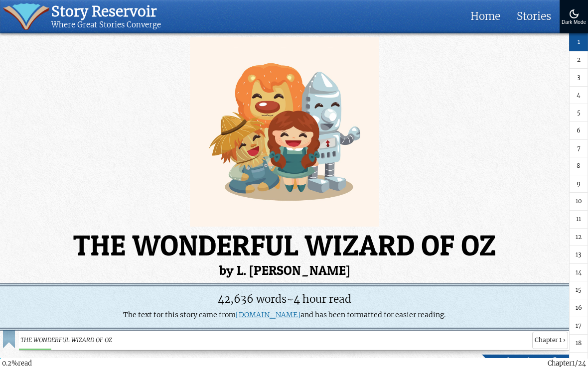  Describe the element at coordinates (578, 42) in the screenshot. I see `a: 1` at that location.